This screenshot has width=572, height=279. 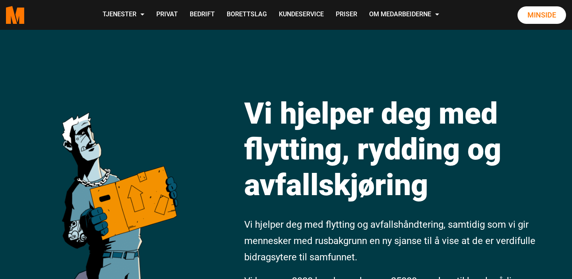 What do you see at coordinates (404, 15) in the screenshot?
I see `a: Om Medarbeiderne` at bounding box center [404, 15].